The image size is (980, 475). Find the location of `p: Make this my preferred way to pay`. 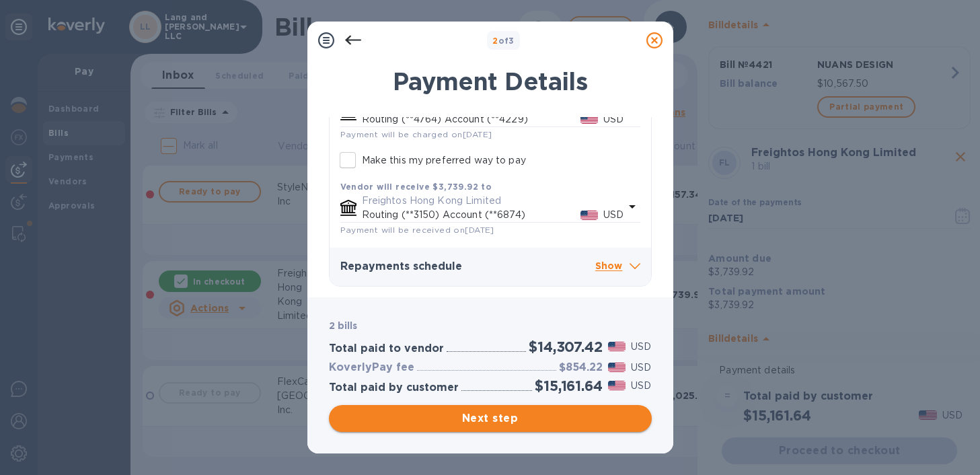

p: Make this my preferred way to pay is located at coordinates (444, 160).